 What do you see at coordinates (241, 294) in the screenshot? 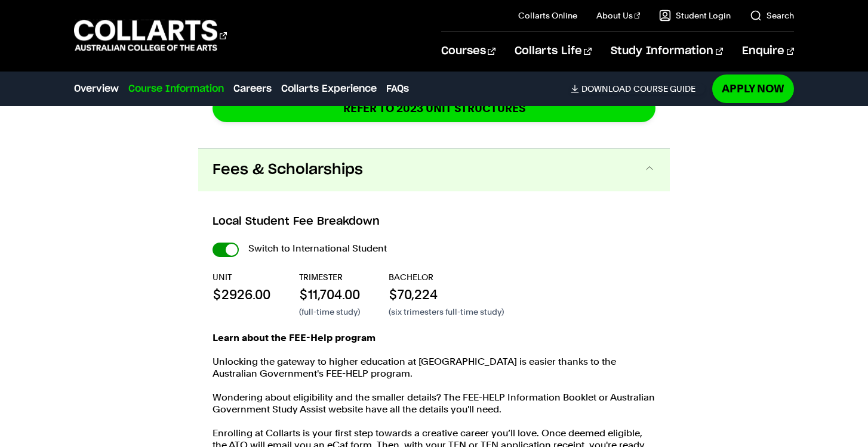
I see `p: $2926.00` at bounding box center [241, 294].